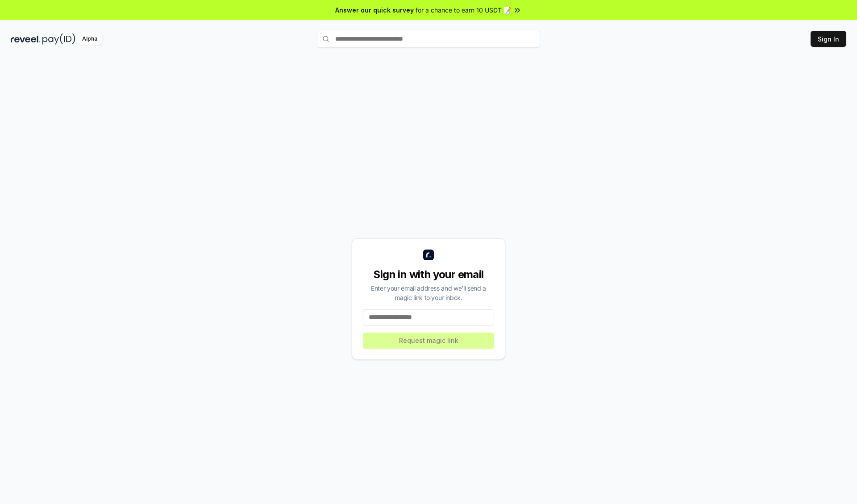 This screenshot has width=857, height=504. Describe the element at coordinates (90, 39) in the screenshot. I see `div: Alpha` at that location.